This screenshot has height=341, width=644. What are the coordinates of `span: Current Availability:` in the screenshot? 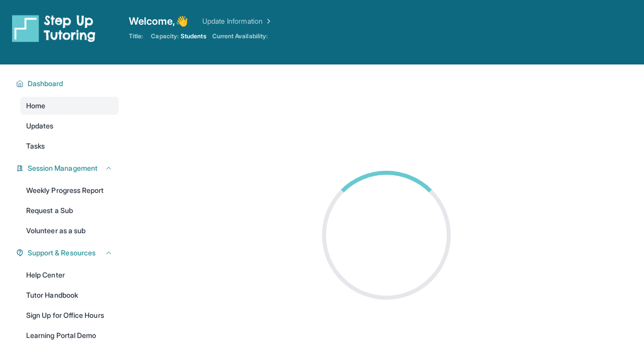 It's located at (240, 36).